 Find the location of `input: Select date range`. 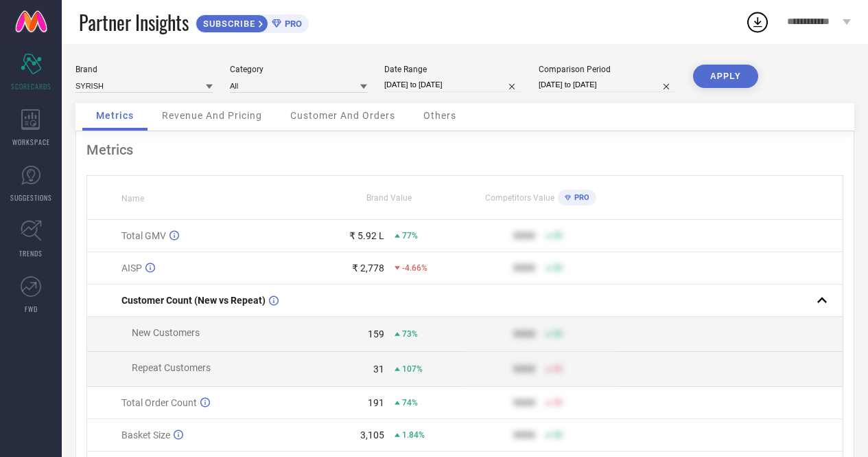

input: Select date range is located at coordinates (453, 84).